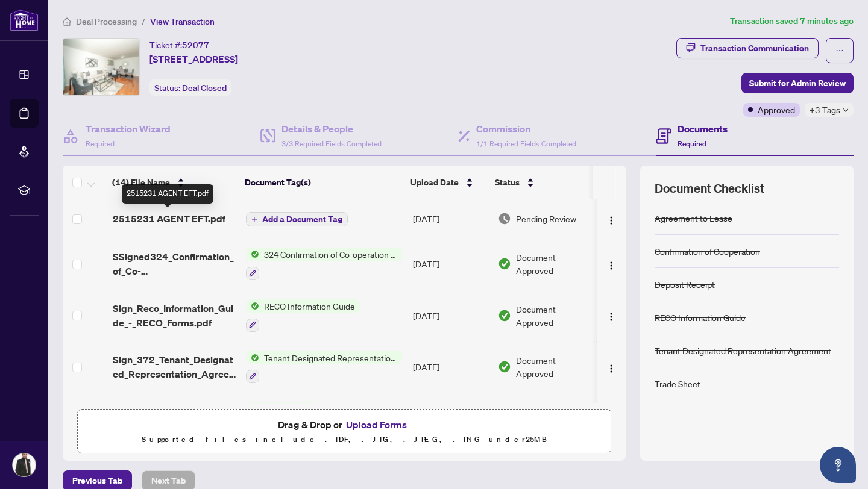  Describe the element at coordinates (685, 285) in the screenshot. I see `div: Deposit Receipt` at that location.